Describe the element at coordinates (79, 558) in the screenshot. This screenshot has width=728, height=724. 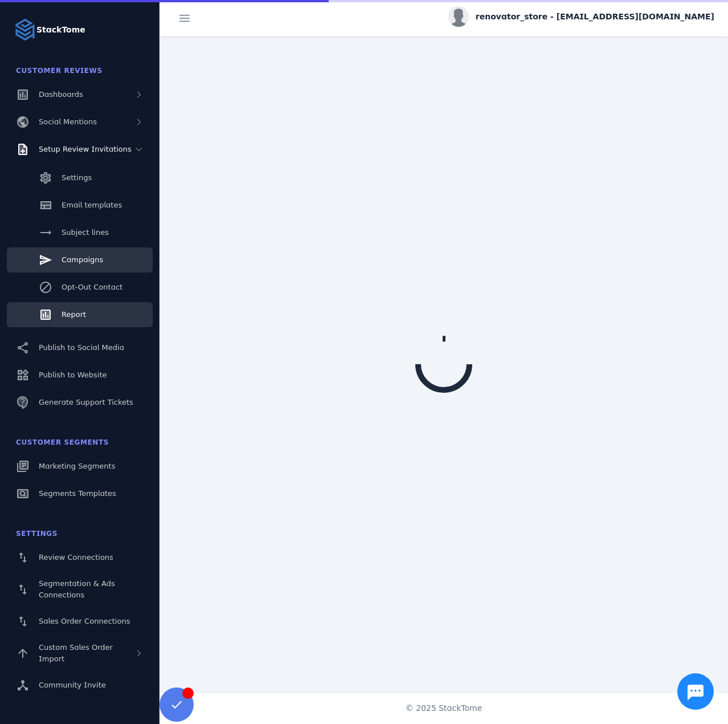
I see `a: Review Connections` at that location.